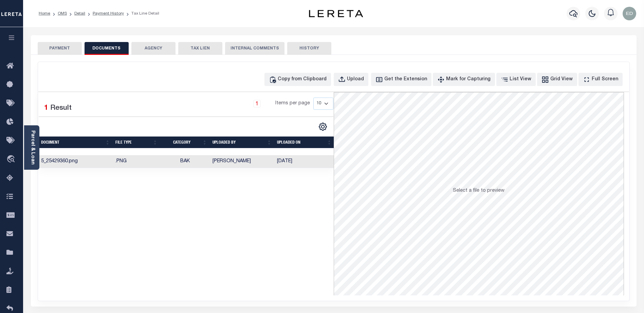  What do you see at coordinates (401, 79) in the screenshot?
I see `button: Get the Extension` at bounding box center [401, 79].